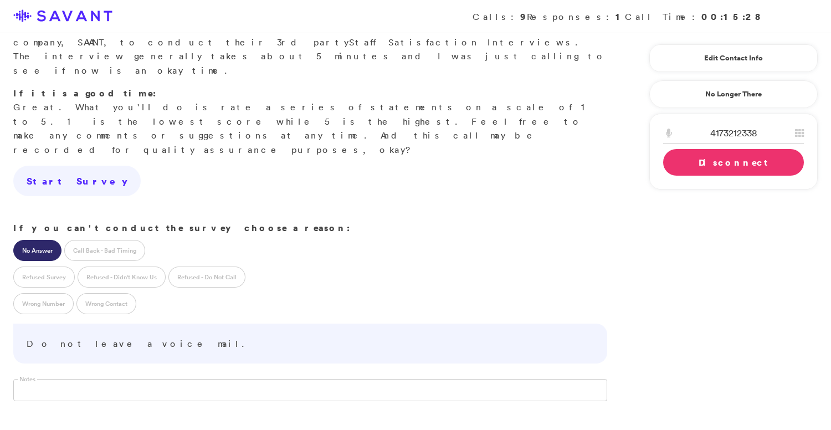  What do you see at coordinates (44, 277) in the screenshot?
I see `label: Refused Survey` at bounding box center [44, 277].